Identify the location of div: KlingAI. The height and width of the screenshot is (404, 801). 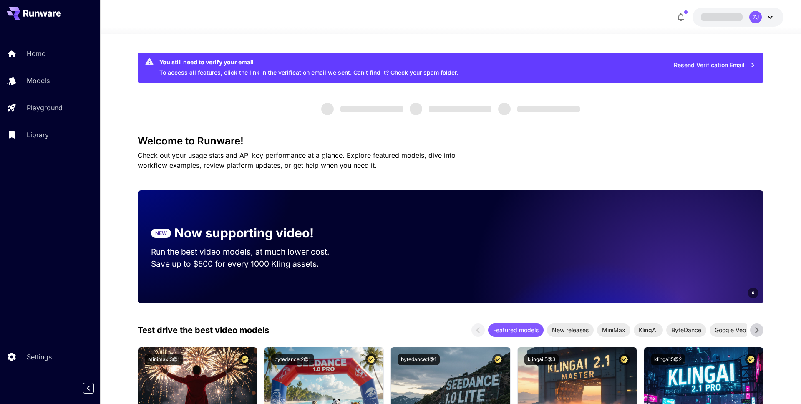
(649, 330).